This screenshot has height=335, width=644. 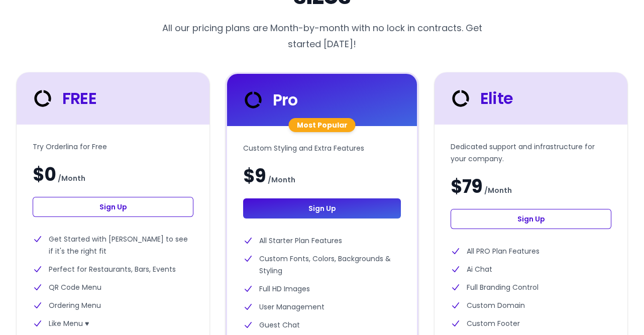 I want to click on p: Dedicated support and infrastructure for your company., so click(x=531, y=153).